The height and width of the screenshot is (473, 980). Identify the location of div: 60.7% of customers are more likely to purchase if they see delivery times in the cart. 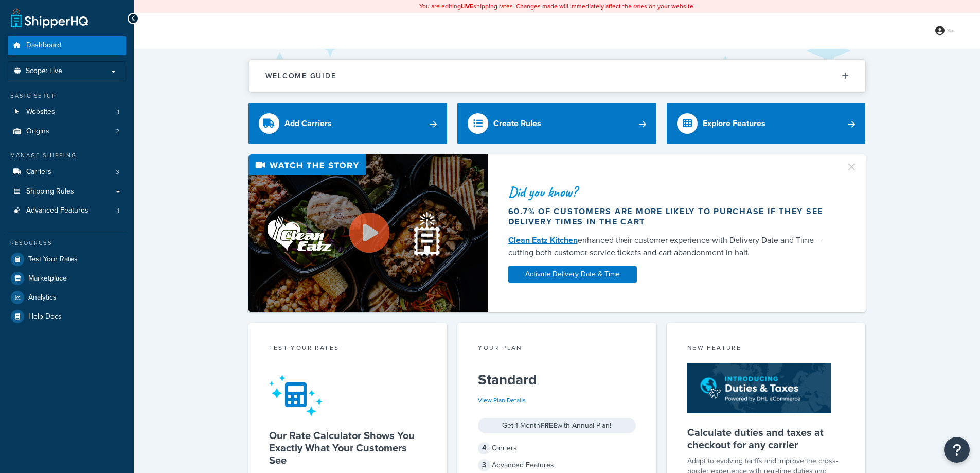
(671, 217).